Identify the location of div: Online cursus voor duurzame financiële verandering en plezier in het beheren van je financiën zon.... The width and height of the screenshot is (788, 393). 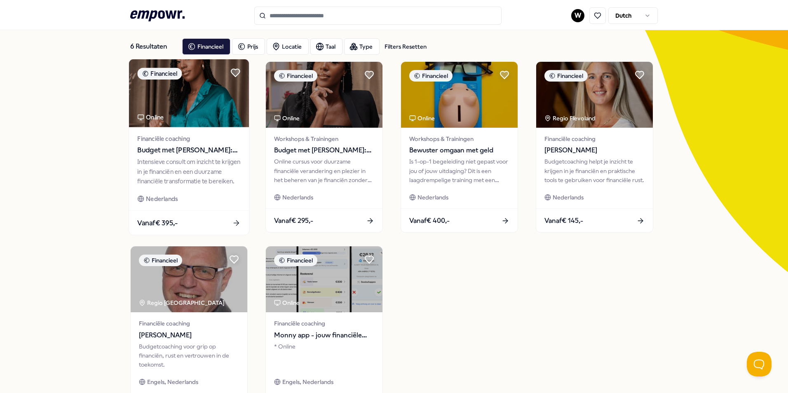
(324, 171).